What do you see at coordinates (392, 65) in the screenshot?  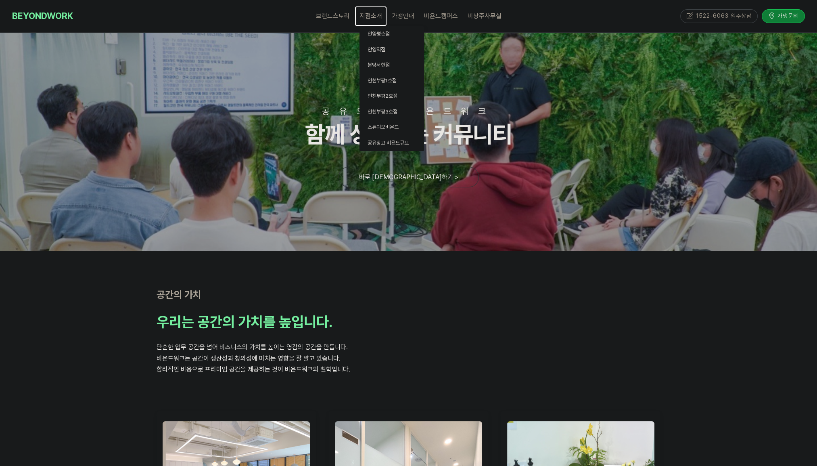 I see `a: 분당서현점` at bounding box center [392, 65].